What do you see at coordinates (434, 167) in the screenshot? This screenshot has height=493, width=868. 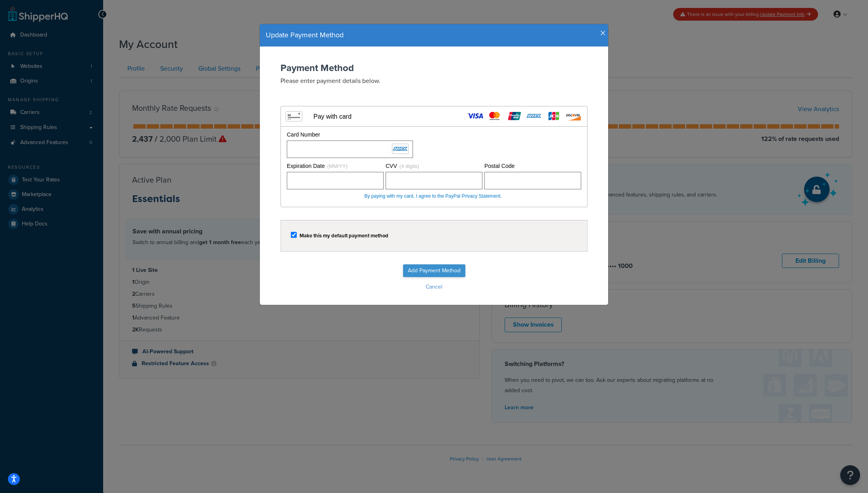 I see `div: CVV` at bounding box center [434, 167].